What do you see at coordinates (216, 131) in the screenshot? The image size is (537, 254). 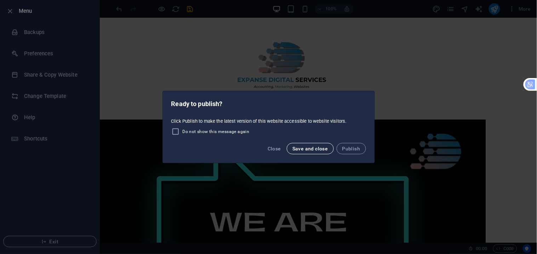 I see `span: Do not show this message again` at bounding box center [216, 131].